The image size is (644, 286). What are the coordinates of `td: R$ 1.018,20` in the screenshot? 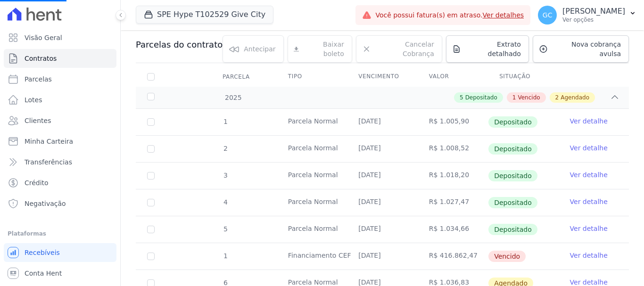 It's located at (452, 176).